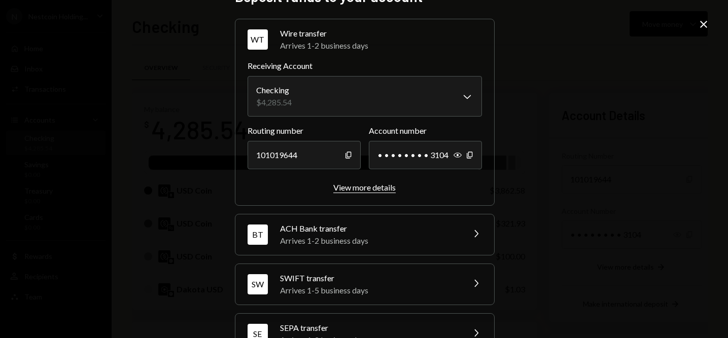  I want to click on label: Receiving Account, so click(365, 66).